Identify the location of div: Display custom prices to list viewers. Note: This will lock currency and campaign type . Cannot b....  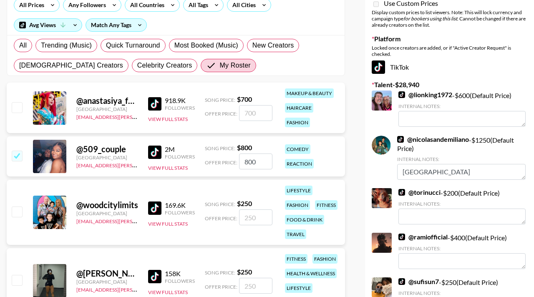
(449, 18).